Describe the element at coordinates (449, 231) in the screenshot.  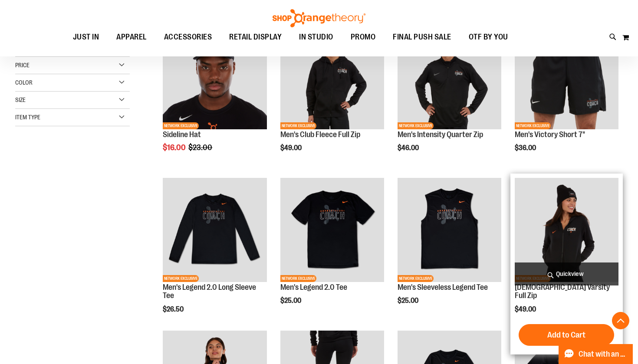
I see `a: OTF Mens Coach FA23 Legend Sleeveless Tee - Black primary imageNETWORK EXCLUSIVE` at that location.